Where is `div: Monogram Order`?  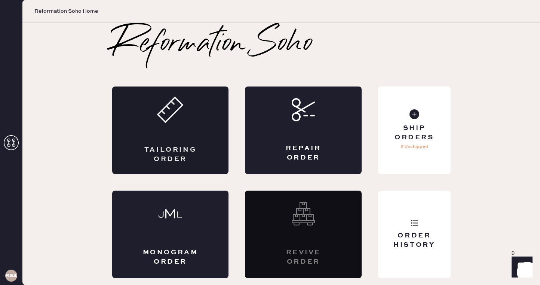 div: Monogram Order is located at coordinates (171, 257).